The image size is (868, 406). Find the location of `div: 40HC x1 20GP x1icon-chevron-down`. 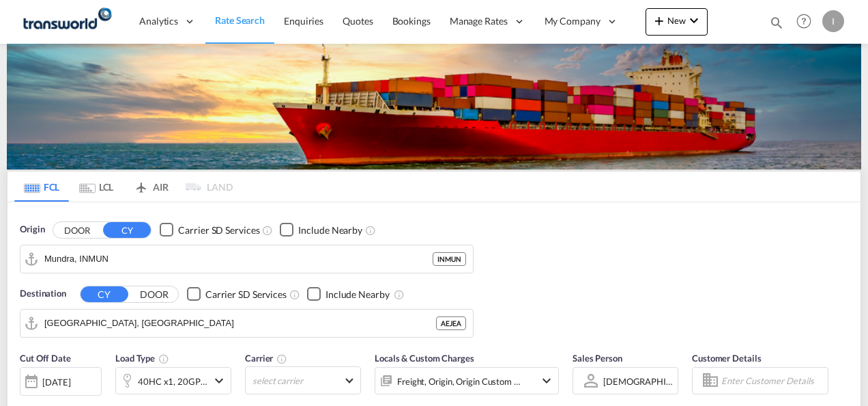

div: 40HC x1 20GP x1icon-chevron-down is located at coordinates (173, 380).